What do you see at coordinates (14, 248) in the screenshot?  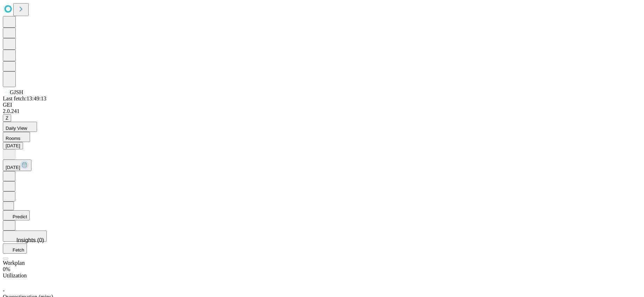 I see `button: Fetch` at bounding box center [14, 248].